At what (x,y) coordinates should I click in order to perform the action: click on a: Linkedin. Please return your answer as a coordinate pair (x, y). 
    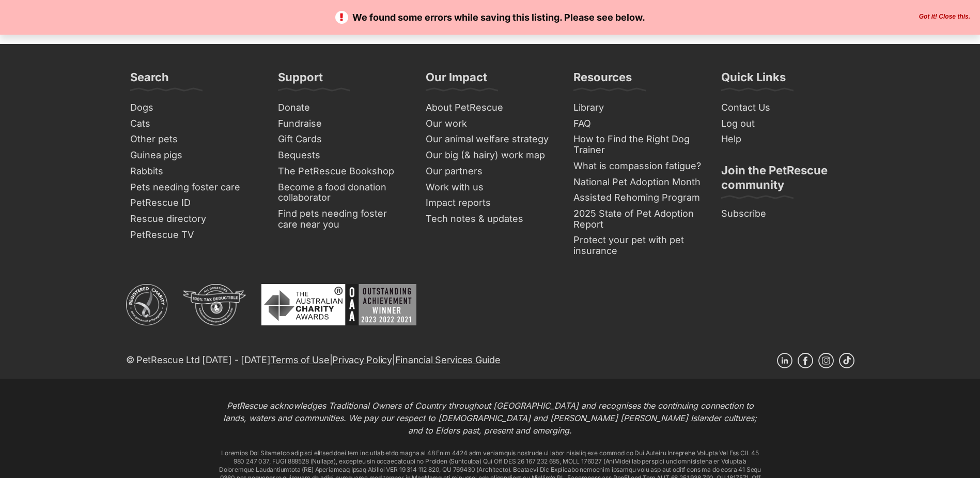
    Looking at the image, I should click on (785, 361).